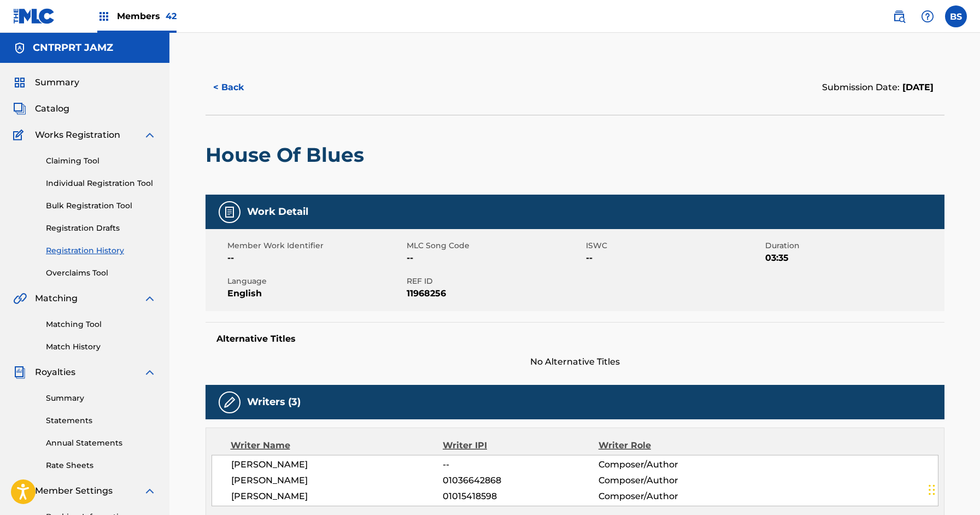 Image resolution: width=980 pixels, height=515 pixels. What do you see at coordinates (674, 246) in the screenshot?
I see `span: ISWC` at bounding box center [674, 246].